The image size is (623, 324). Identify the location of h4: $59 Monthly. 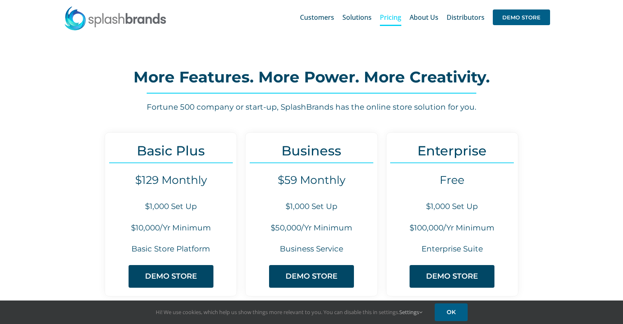
(311, 180).